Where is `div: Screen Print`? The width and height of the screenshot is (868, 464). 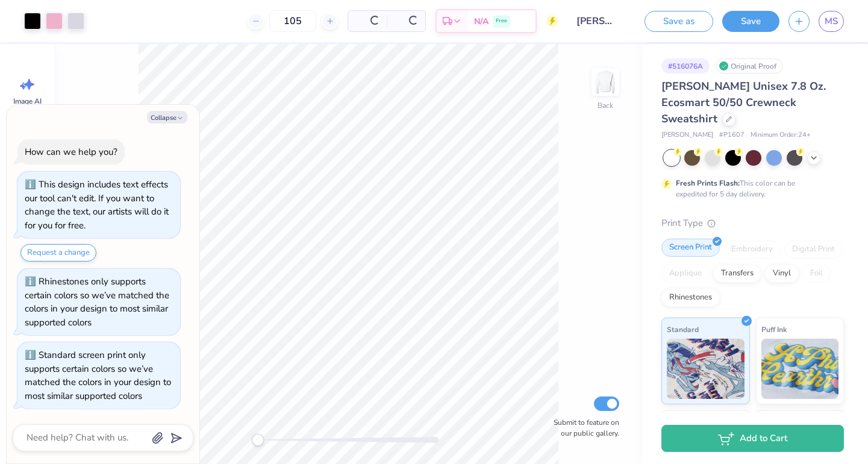 div: Screen Print is located at coordinates (690, 248).